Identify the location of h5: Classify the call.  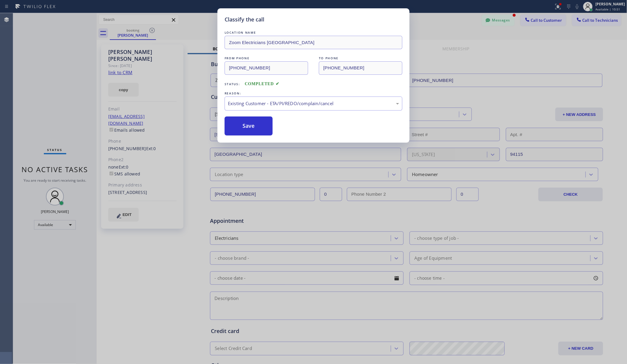
(244, 19).